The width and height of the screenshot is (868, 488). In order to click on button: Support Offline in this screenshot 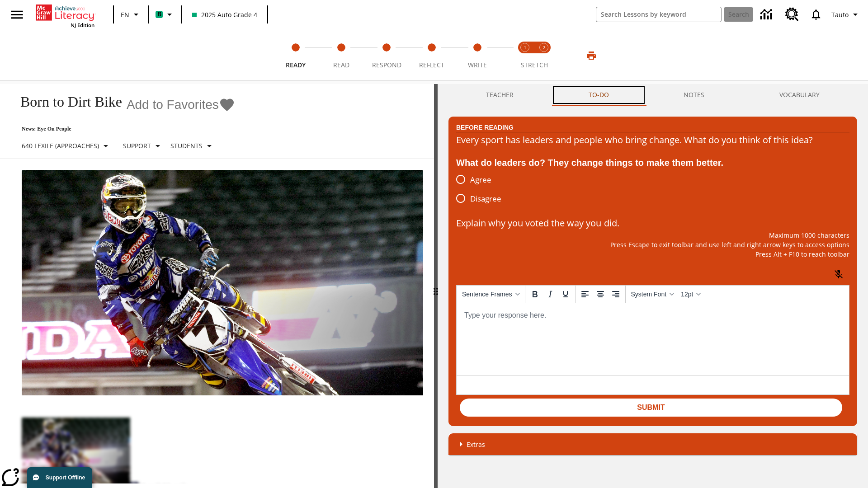, I will do `click(60, 478)`.